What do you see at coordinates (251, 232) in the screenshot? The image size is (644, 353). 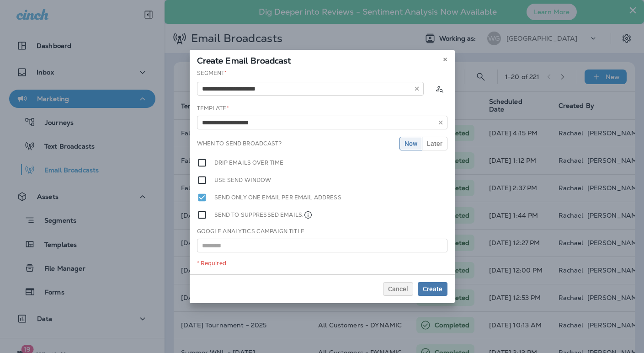 I see `label: Google Analytics Campaign Title` at bounding box center [251, 232].